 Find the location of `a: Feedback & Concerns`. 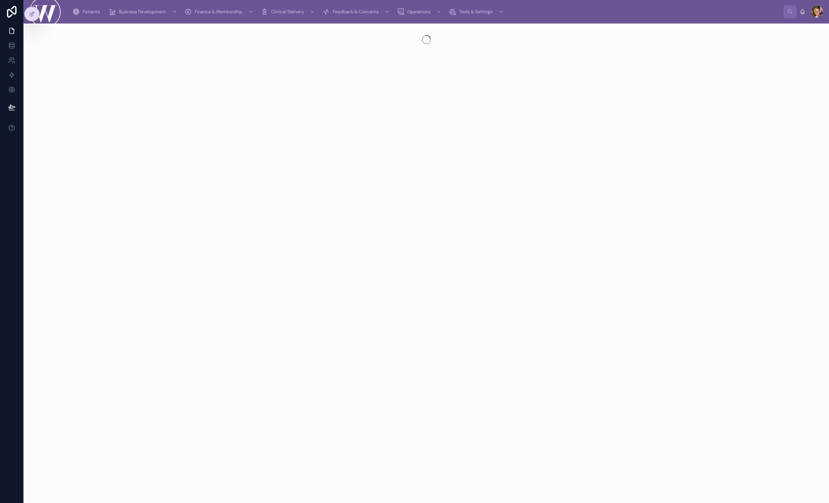

a: Feedback & Concerns is located at coordinates (357, 12).